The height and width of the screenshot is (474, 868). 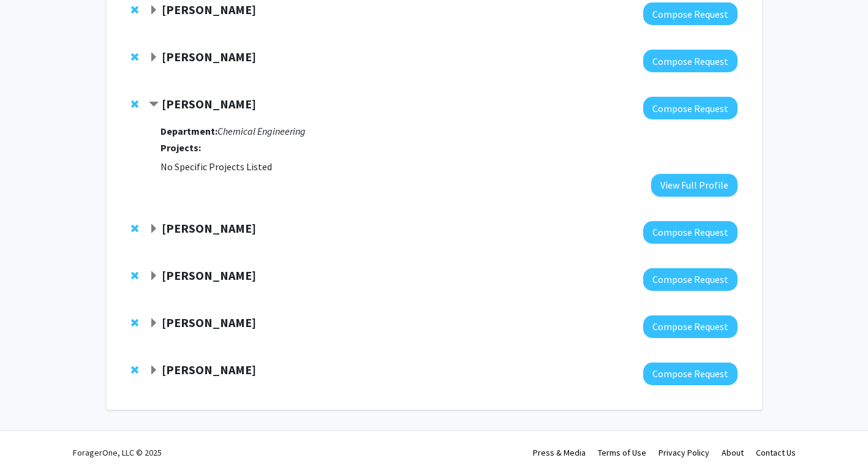 I want to click on button: Compose Request to Maureen Tang, so click(x=691, y=13).